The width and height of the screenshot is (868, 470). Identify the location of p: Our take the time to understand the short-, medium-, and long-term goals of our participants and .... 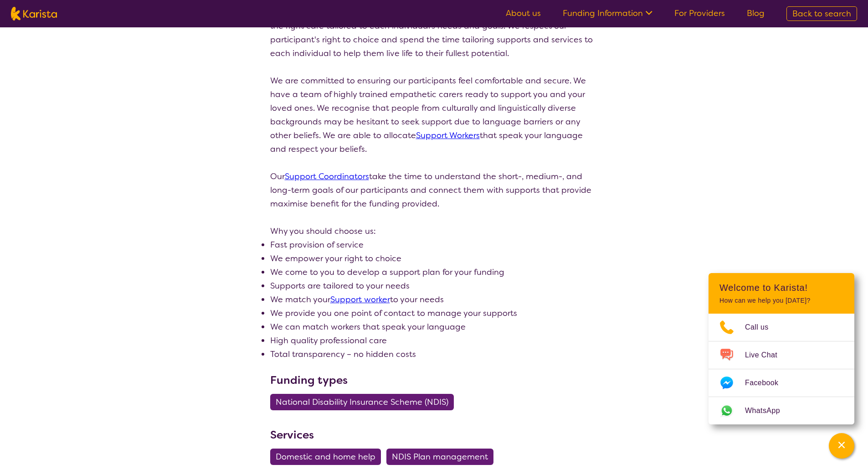
(434, 190).